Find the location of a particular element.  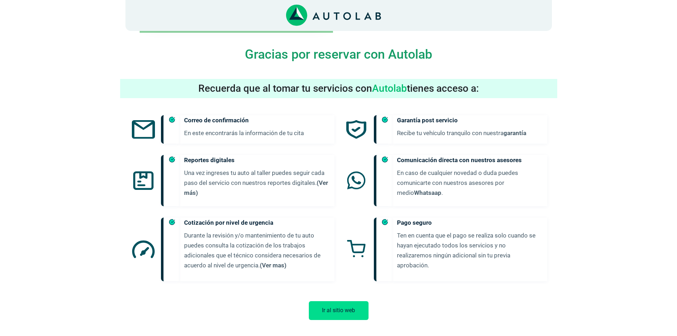

p: Durante la revisión y/o mantenimiento de tu auto puedes consulta la cotización de los trabajos ad... is located at coordinates (256, 250).